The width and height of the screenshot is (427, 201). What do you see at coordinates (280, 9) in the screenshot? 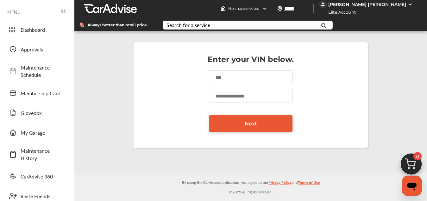
I see `img: location_vector.a44bc228.svg` at bounding box center [280, 9].